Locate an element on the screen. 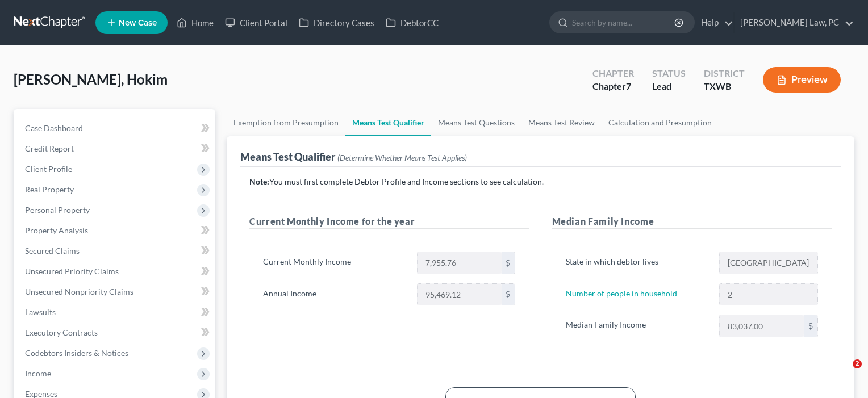 Image resolution: width=868 pixels, height=398 pixels. h5: Median Family Income is located at coordinates (692, 222).